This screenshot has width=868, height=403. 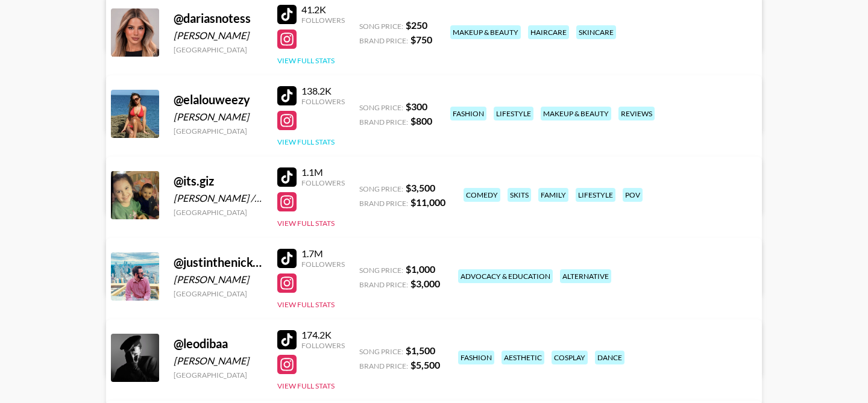 I want to click on div: aesthetic, so click(x=523, y=358).